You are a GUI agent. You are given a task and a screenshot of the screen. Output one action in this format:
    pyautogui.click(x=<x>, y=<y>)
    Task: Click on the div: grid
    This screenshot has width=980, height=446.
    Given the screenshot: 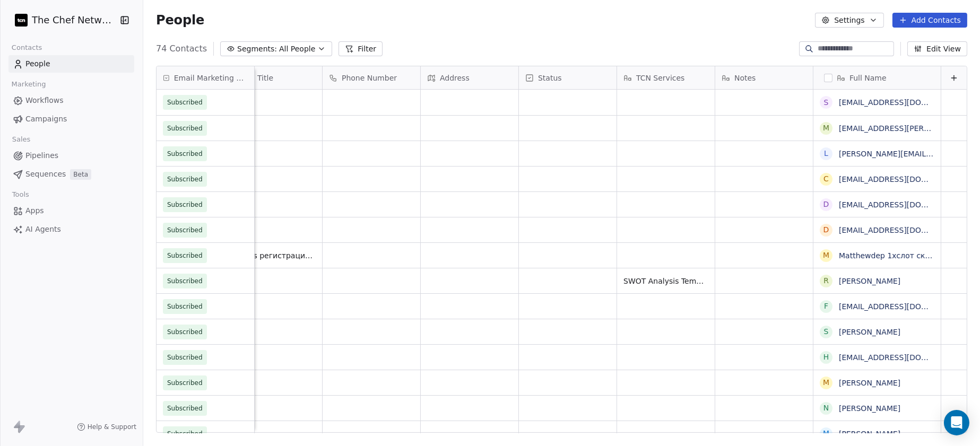 What is the action you would take?
    pyautogui.click(x=206, y=262)
    